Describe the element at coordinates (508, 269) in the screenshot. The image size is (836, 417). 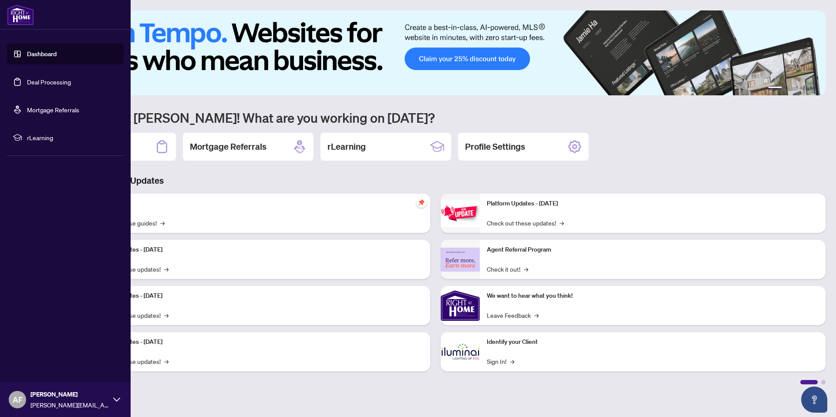
I see `a: Check it out!→` at that location.